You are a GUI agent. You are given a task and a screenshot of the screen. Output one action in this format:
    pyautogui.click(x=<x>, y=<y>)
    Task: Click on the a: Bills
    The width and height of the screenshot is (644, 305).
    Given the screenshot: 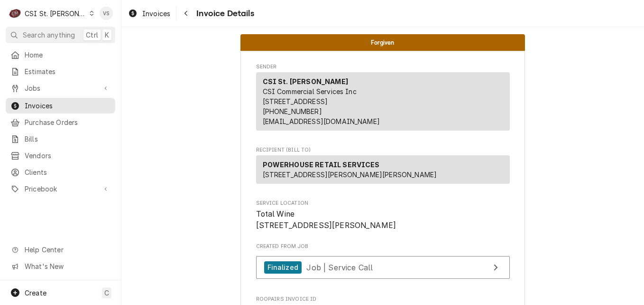 What is the action you would take?
    pyautogui.click(x=60, y=139)
    